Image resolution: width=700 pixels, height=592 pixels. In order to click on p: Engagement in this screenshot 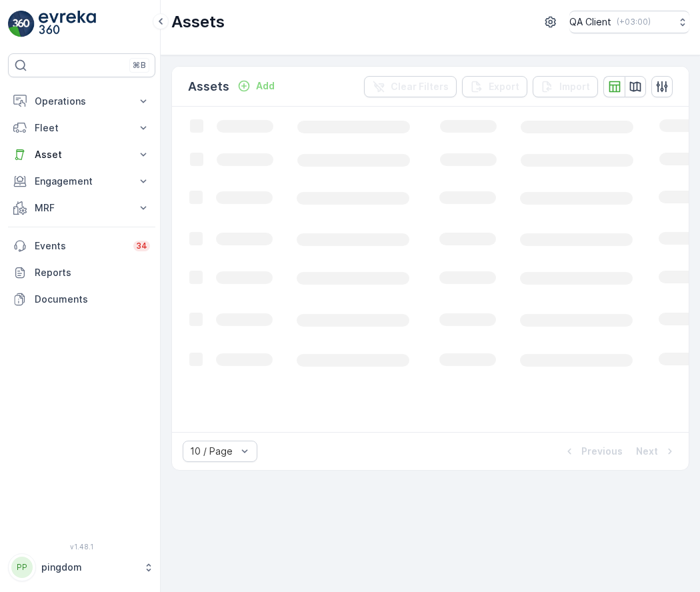, I will do `click(81, 181)`.